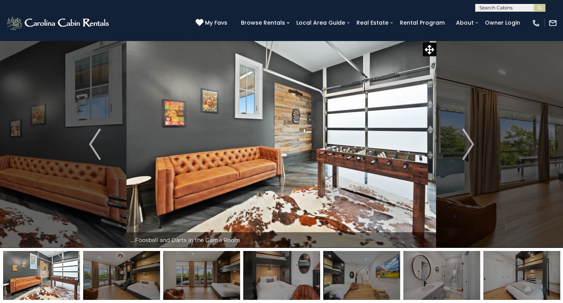  What do you see at coordinates (201, 275) in the screenshot?
I see `img: 168695567` at bounding box center [201, 275].